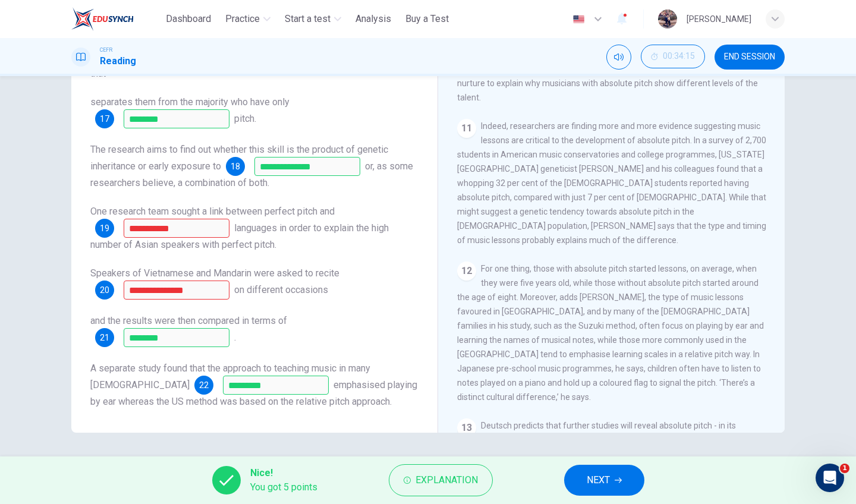  What do you see at coordinates (679, 56) in the screenshot?
I see `span: 00:34:15` at bounding box center [679, 56].